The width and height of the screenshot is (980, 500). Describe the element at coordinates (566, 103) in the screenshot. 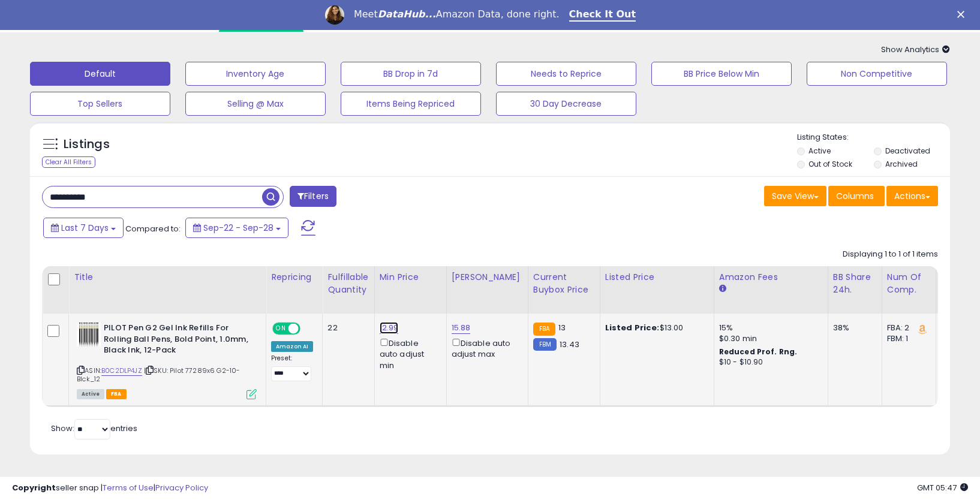

I see `button: 30 Day Decrease` at that location.